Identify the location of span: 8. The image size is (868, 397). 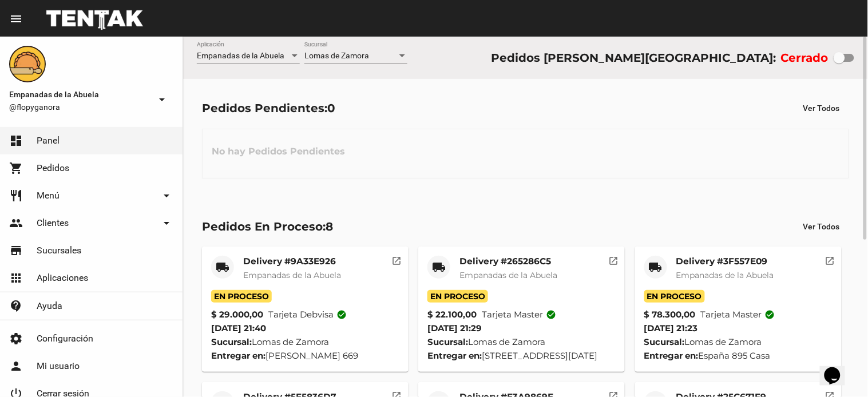
(329, 227).